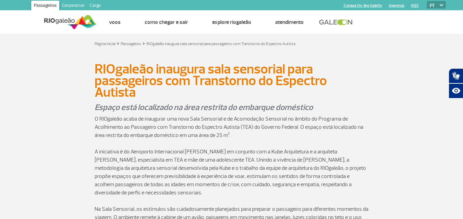 The height and width of the screenshot is (219, 463). What do you see at coordinates (95, 6) in the screenshot?
I see `a: Cargo` at bounding box center [95, 6].